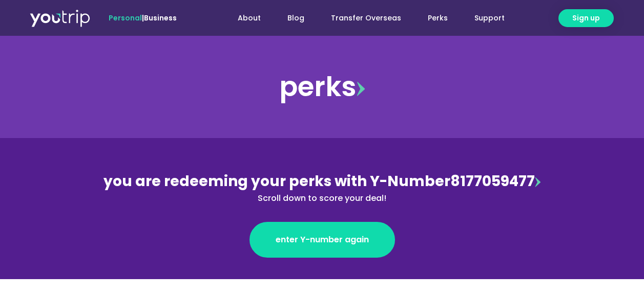  What do you see at coordinates (489, 18) in the screenshot?
I see `a: Support` at bounding box center [489, 18].